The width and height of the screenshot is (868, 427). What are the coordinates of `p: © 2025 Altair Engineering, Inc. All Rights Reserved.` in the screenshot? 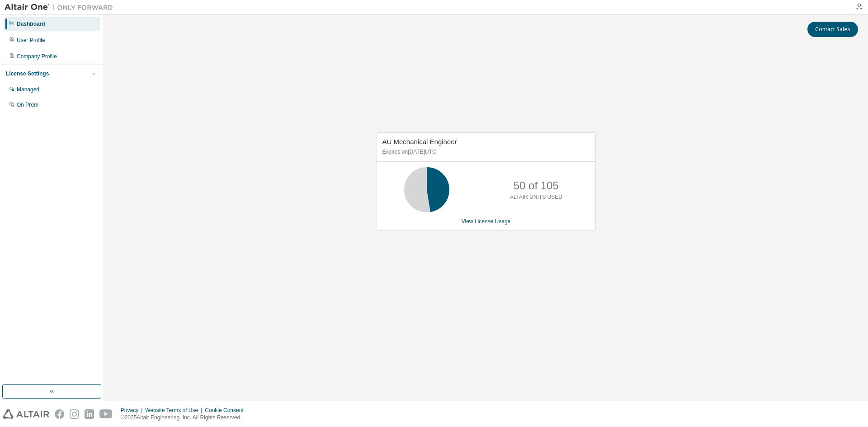 It's located at (185, 417).